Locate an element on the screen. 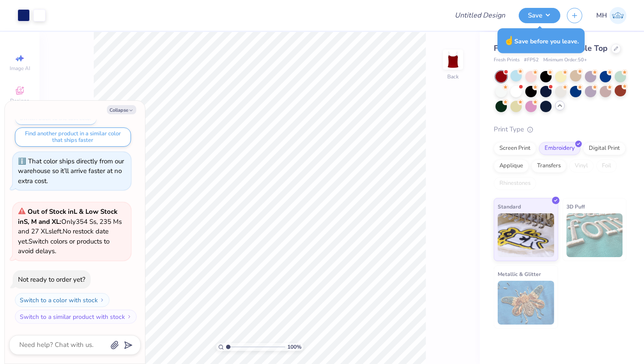 Image resolution: width=644 pixels, height=364 pixels. span: Metallic & Glitter is located at coordinates (519, 274).